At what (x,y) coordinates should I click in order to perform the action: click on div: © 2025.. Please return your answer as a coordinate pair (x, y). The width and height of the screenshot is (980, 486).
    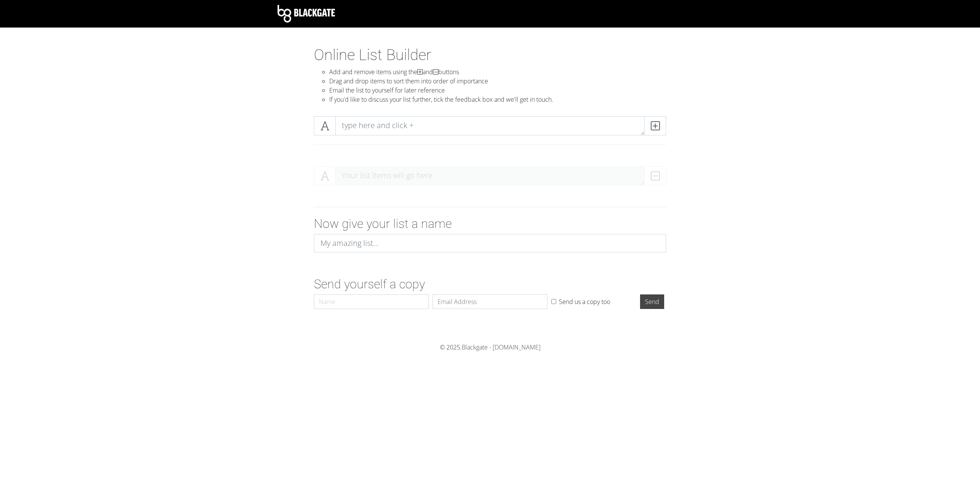
    Looking at the image, I should click on (490, 347).